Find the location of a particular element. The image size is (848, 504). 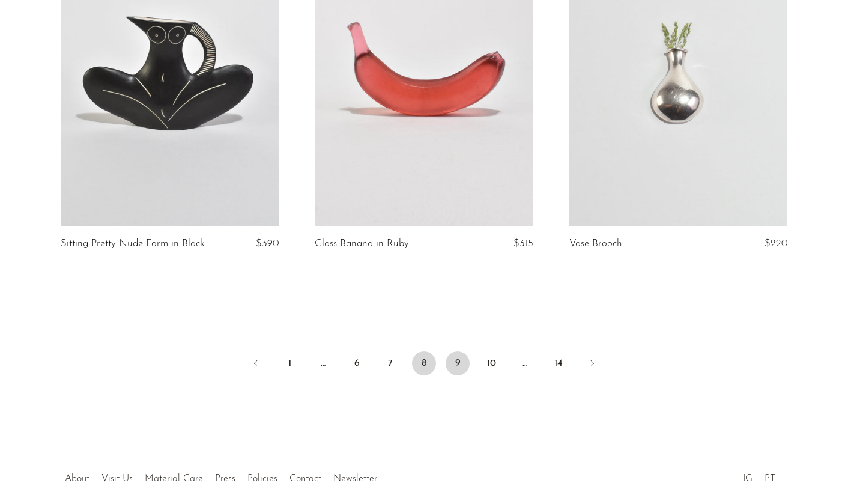

a: 1 is located at coordinates (289, 363).